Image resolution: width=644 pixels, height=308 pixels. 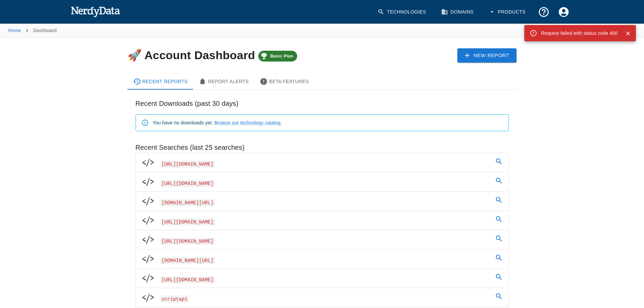 What do you see at coordinates (15, 30) in the screenshot?
I see `a: Home` at bounding box center [15, 30].